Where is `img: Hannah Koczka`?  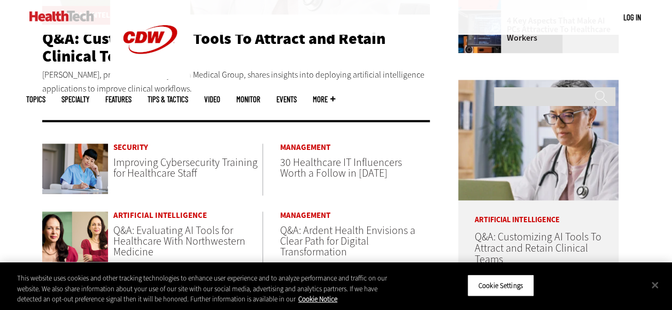
img: Hannah Koczka is located at coordinates (75, 236).